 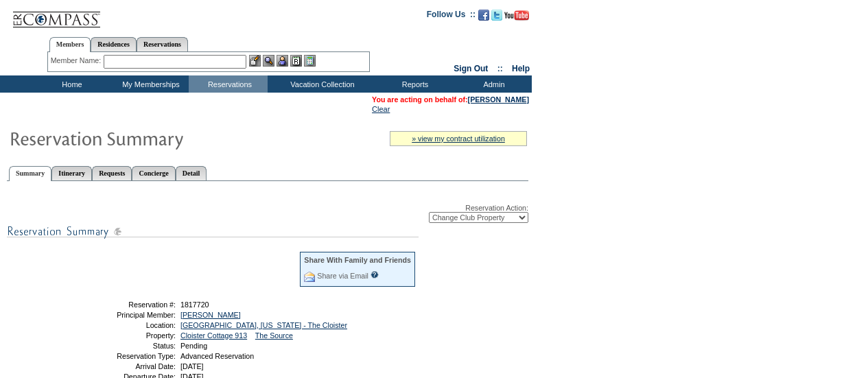 I want to click on td: Arrival Date:, so click(x=126, y=367).